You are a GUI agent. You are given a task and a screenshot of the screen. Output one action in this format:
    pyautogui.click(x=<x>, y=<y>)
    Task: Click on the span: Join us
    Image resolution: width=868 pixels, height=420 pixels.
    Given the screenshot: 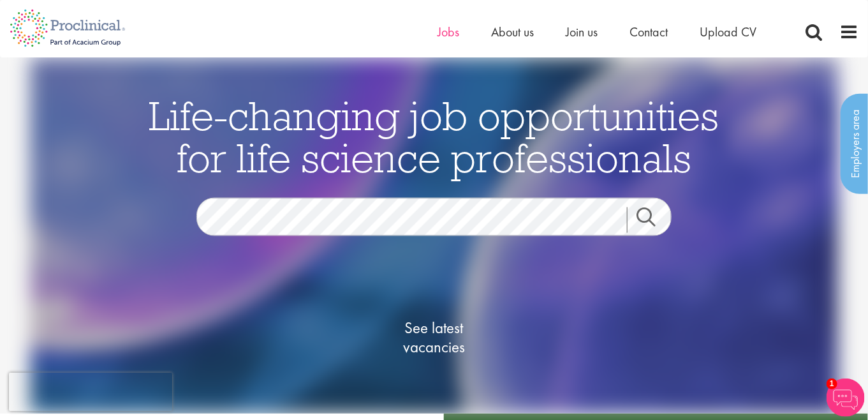 What is the action you would take?
    pyautogui.click(x=582, y=32)
    